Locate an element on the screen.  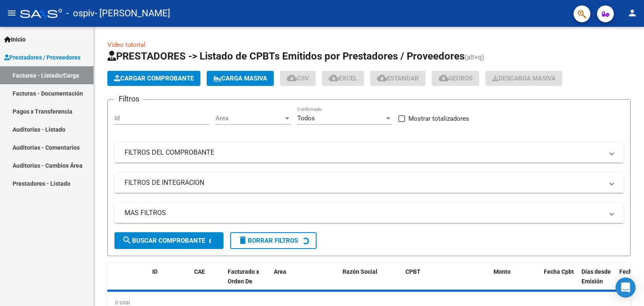
mat-expansion-panel-header: FILTROS DE INTEGRACION is located at coordinates (369, 183).